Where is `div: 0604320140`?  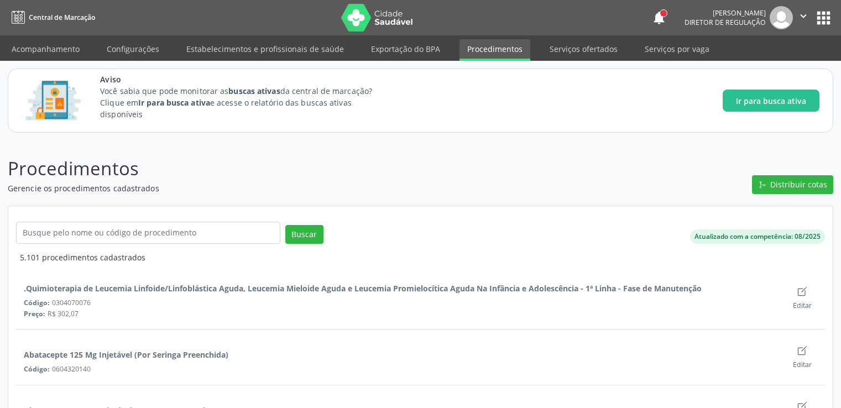
div: 0604320140 is located at coordinates (401, 369).